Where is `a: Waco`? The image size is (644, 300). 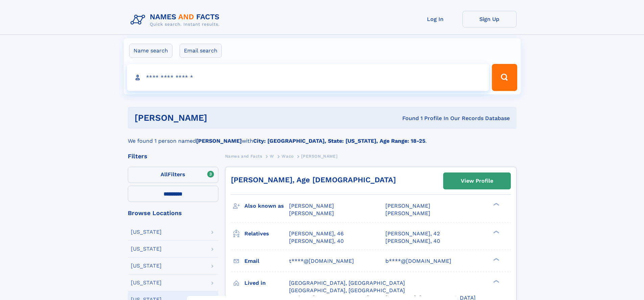
a: Waco is located at coordinates (288, 156).